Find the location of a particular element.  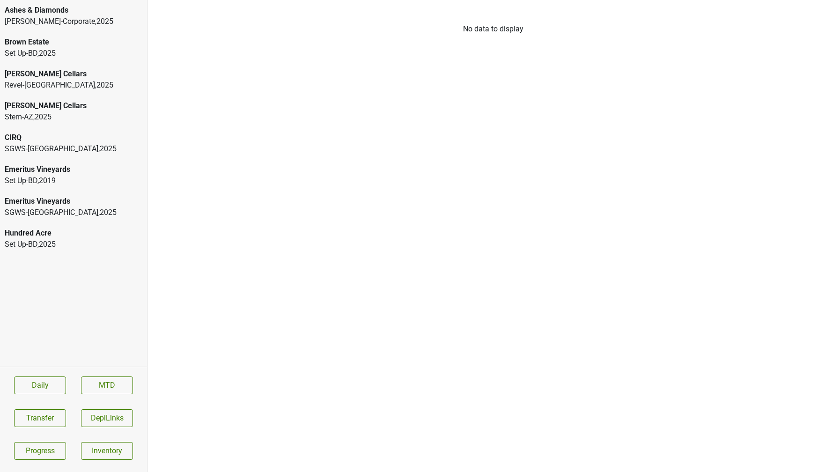

div: Ashes & Diamonds is located at coordinates (74, 10).